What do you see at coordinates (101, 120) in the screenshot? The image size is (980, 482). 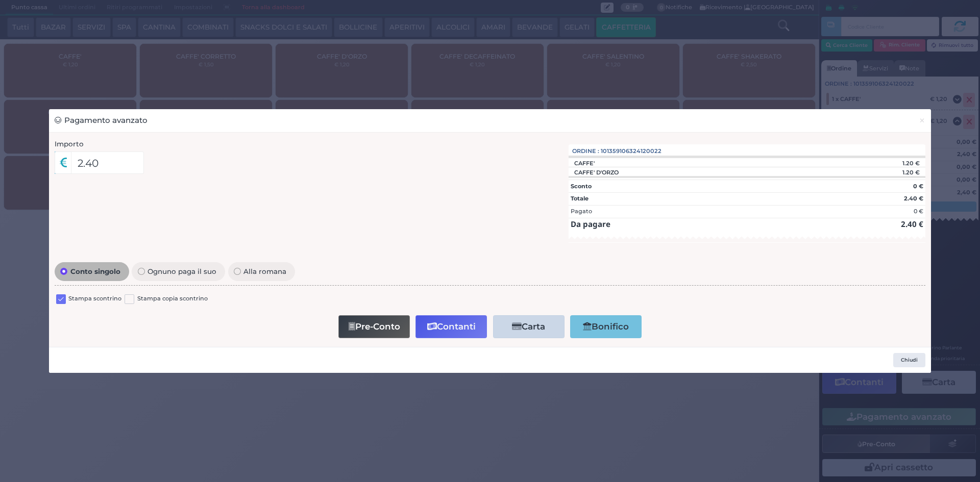 I see `h3: Pagamento avanzato` at bounding box center [101, 120].